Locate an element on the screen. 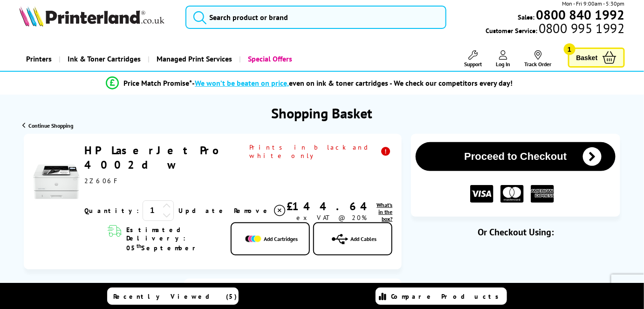 The image size is (644, 309). img: American Express is located at coordinates (542, 194).